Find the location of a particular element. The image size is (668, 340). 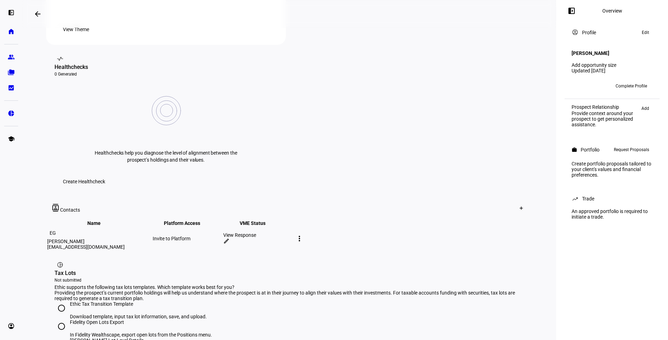

a: pie_chart is located at coordinates (11, 113).